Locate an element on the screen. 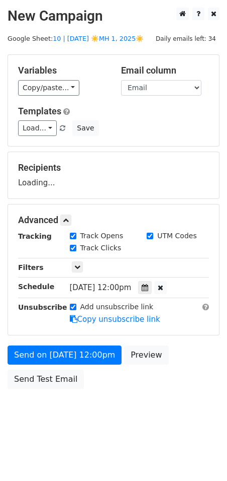 The height and width of the screenshot is (481, 227). a: Preview is located at coordinates (146, 355).